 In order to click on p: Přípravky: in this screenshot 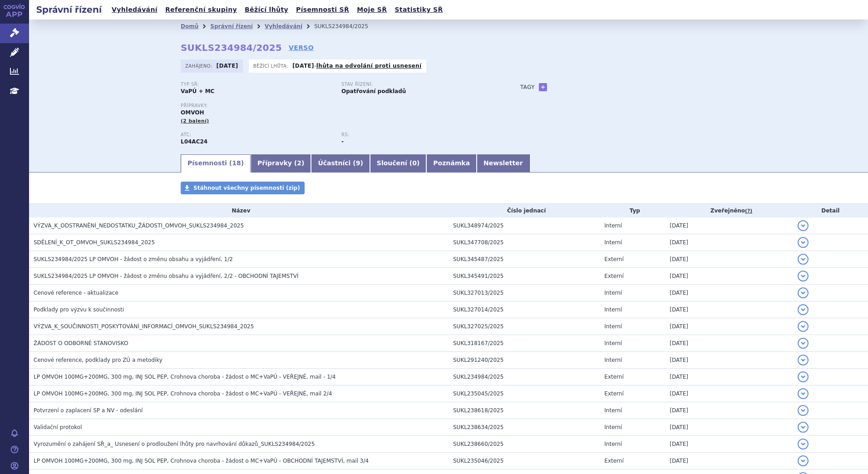, I will do `click(342, 106)`.